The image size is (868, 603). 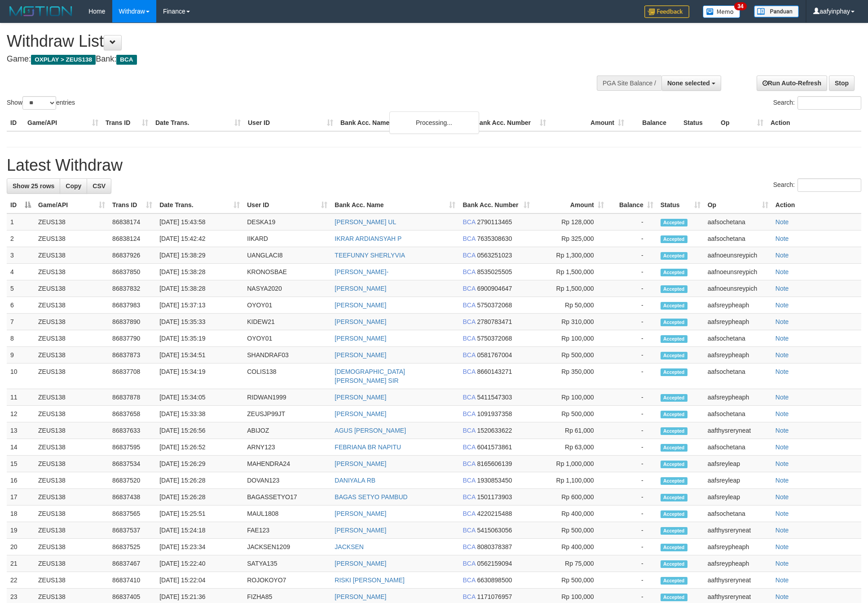 What do you see at coordinates (394, 205) in the screenshot?
I see `th: Bank Acc. Name: activate to sort column ascending` at bounding box center [394, 205].